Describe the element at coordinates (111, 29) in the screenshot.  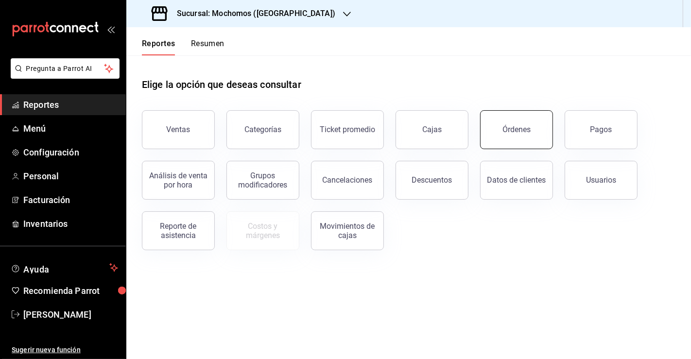
I see `button: open_drawer_menu` at that location.